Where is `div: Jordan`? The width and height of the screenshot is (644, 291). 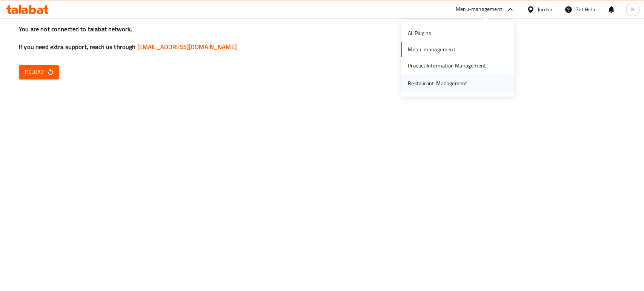
div: Jordan is located at coordinates (545, 9).